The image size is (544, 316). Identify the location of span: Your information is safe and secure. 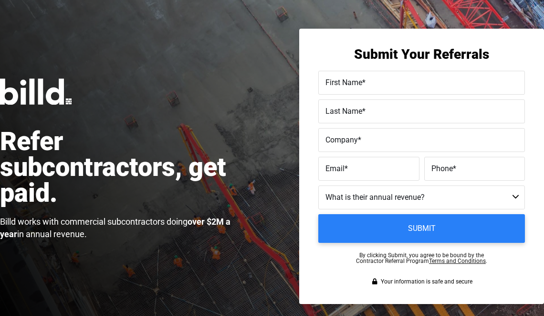
(425, 281).